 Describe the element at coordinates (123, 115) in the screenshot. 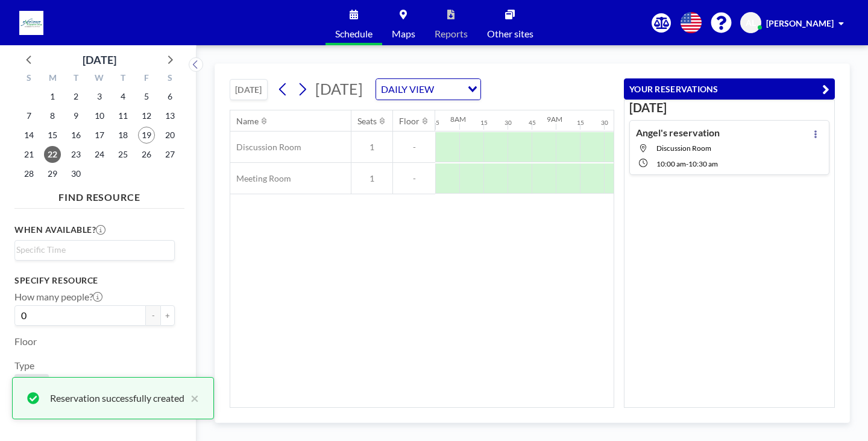

I see `span: Thursday, September 11, 2025` at that location.